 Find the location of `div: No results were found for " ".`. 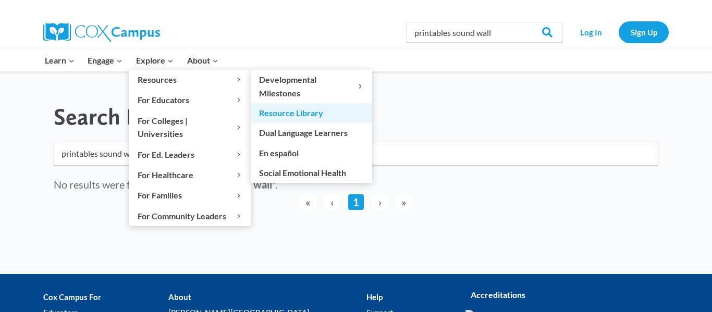

div: No results were found for " ". is located at coordinates (356, 184).